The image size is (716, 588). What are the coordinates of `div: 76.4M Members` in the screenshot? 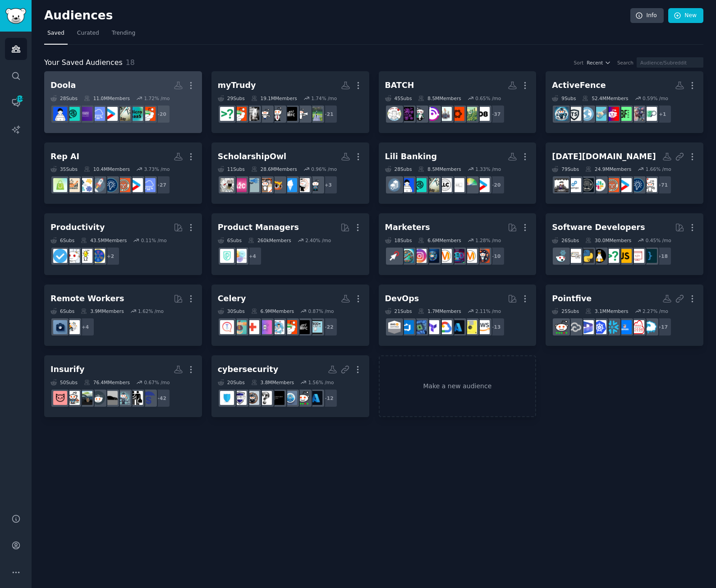 It's located at (107, 382).